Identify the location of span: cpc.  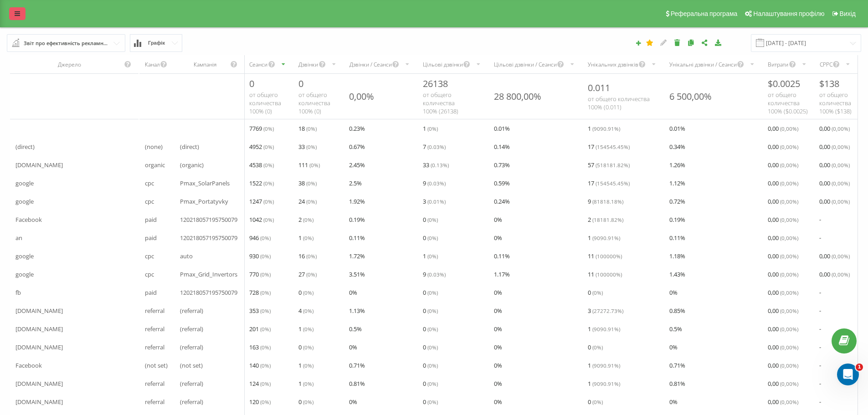
(149, 275).